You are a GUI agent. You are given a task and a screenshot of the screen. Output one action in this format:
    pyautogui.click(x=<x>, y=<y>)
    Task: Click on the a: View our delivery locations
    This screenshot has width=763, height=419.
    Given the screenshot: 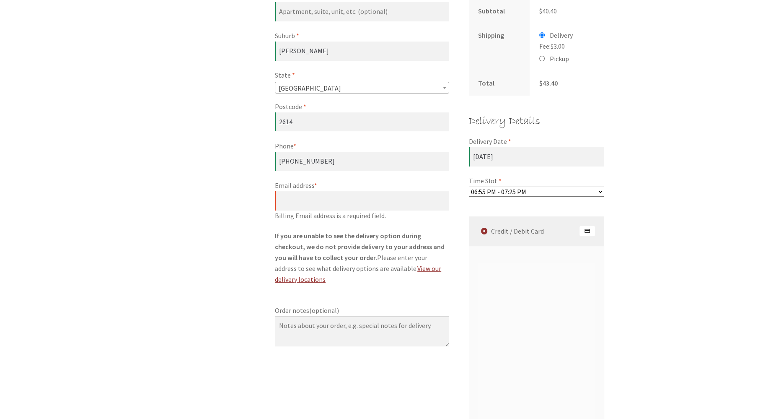 What is the action you would take?
    pyautogui.click(x=358, y=274)
    